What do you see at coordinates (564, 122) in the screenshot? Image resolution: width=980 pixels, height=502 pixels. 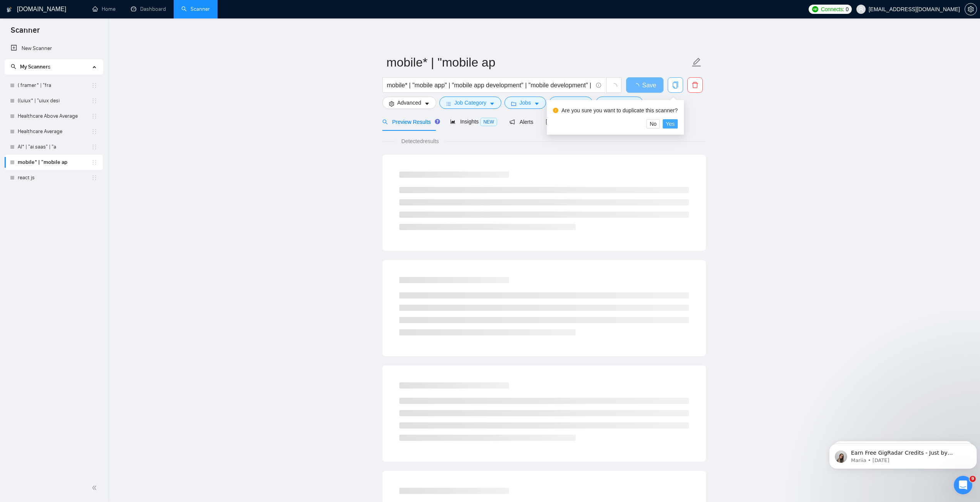 I see `span: Auto Bidder` at bounding box center [564, 122].